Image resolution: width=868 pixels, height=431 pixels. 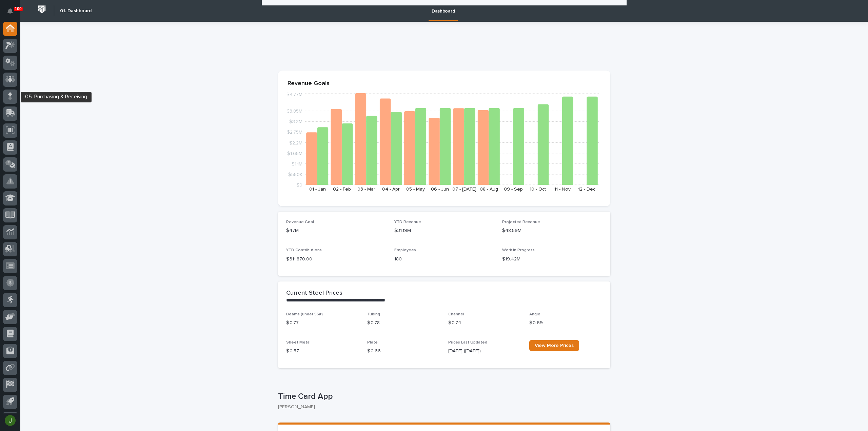 What do you see at coordinates (75, 11) in the screenshot?
I see `h2: 01. Dashboard` at bounding box center [75, 11].